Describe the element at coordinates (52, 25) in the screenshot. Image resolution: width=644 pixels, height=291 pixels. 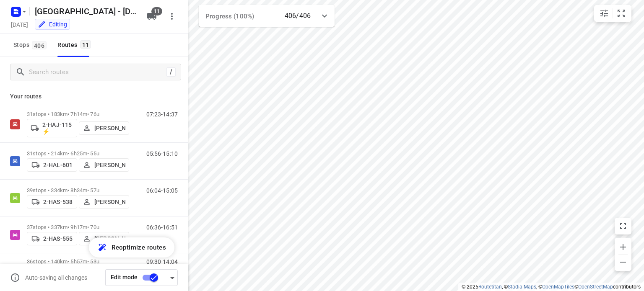
I see `div: You are currently in edit mode.` at that location.